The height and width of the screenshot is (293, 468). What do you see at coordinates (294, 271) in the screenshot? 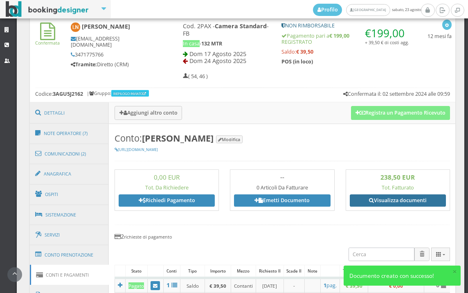
I see `div: Scade il` at bounding box center [294, 271].